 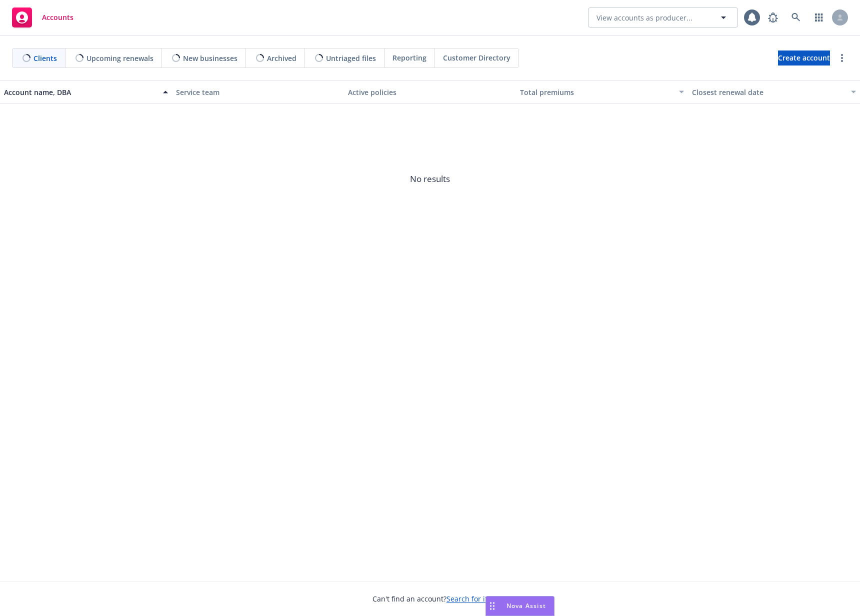 I want to click on a: Switch app, so click(x=819, y=18).